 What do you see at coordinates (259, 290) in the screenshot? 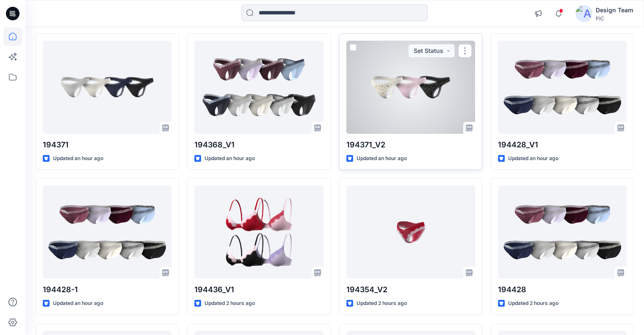
I see `p: 194436_V1` at bounding box center [259, 290].